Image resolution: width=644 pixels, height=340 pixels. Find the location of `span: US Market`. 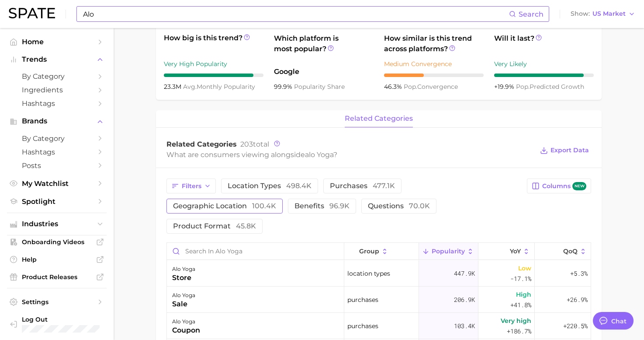

span: US Market is located at coordinates (609, 14).